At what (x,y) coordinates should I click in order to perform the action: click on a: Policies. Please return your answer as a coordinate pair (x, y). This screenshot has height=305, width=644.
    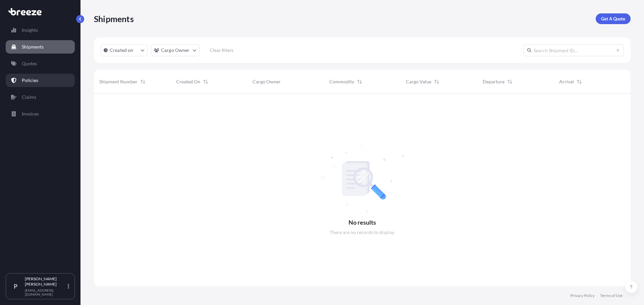
    Looking at the image, I should click on (40, 81).